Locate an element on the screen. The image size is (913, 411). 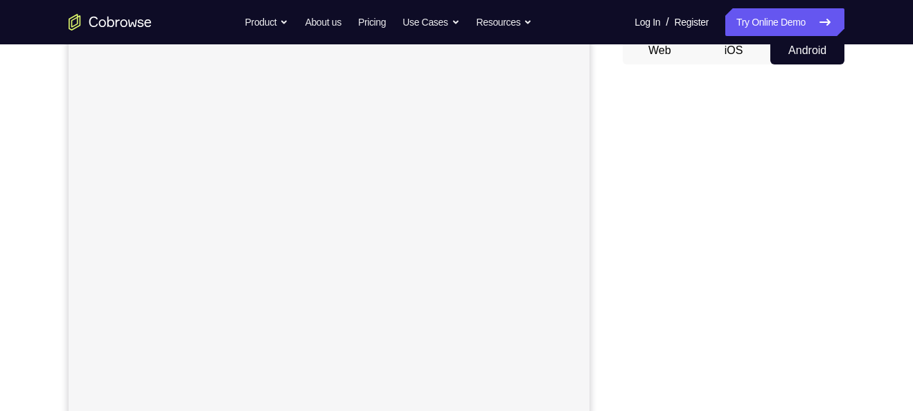
a: Log In is located at coordinates (647, 22).